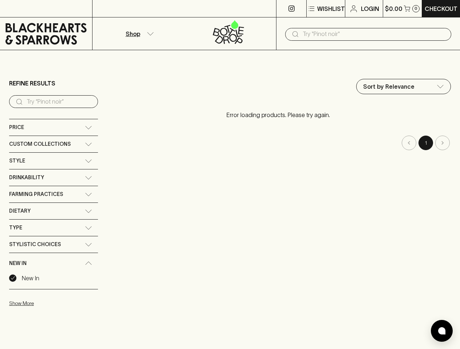 The width and height of the screenshot is (460, 349). I want to click on img: bubble-icon, so click(441, 331).